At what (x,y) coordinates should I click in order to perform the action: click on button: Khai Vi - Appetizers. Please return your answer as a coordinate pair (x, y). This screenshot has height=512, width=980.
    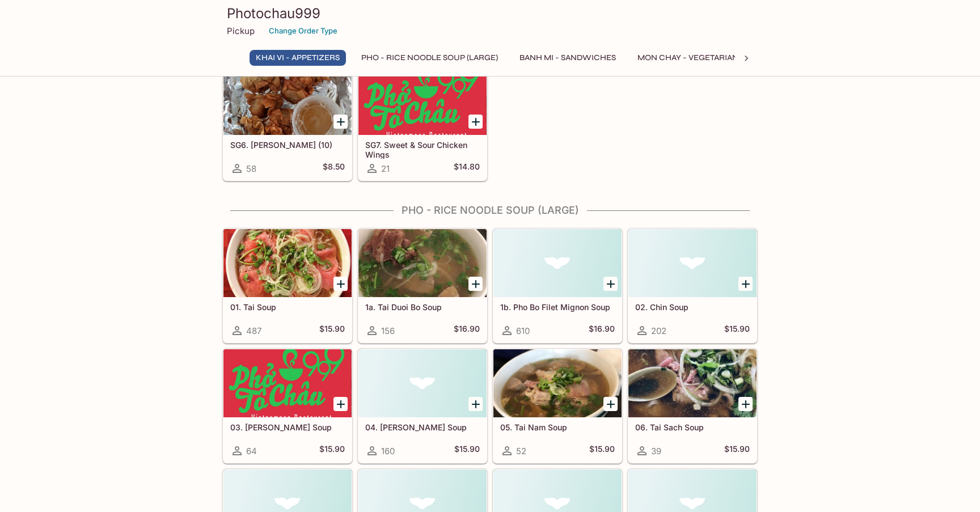
    Looking at the image, I should click on (298, 58).